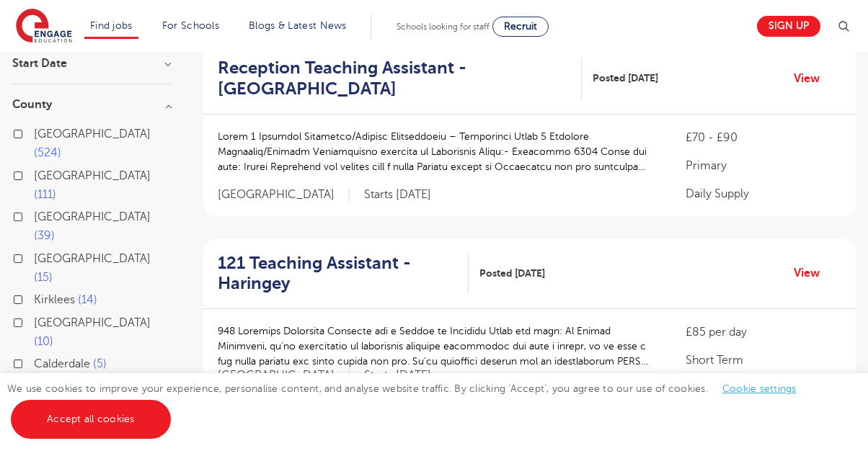 The height and width of the screenshot is (451, 868). I want to click on input: Kirklees 14, so click(39, 298).